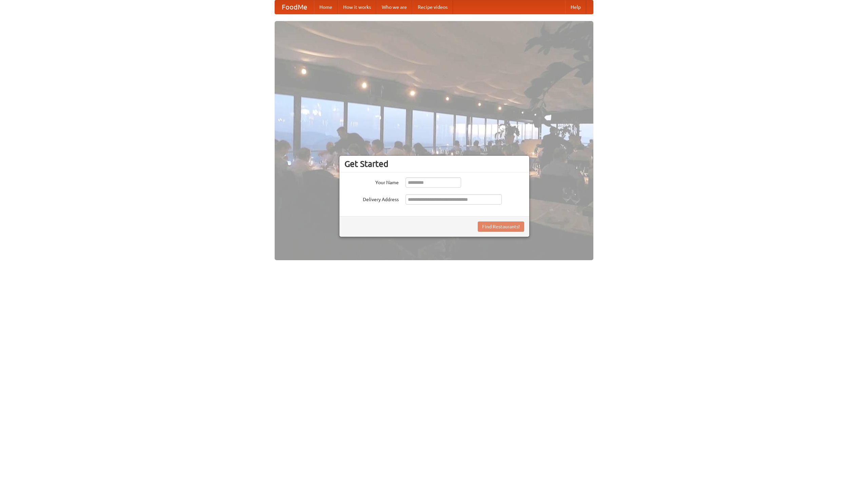  I want to click on button: Find Restaurants!, so click(501, 227).